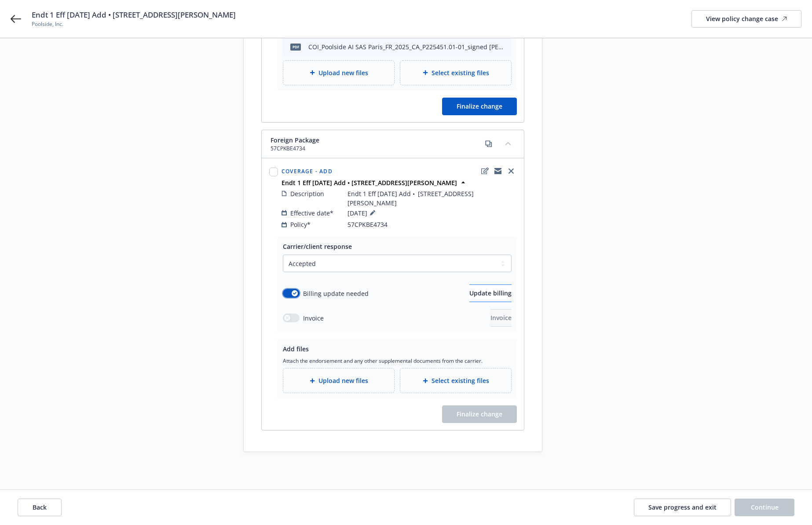 This screenshot has height=525, width=812. What do you see at coordinates (746, 19) in the screenshot?
I see `a: View policy change case` at bounding box center [746, 19].